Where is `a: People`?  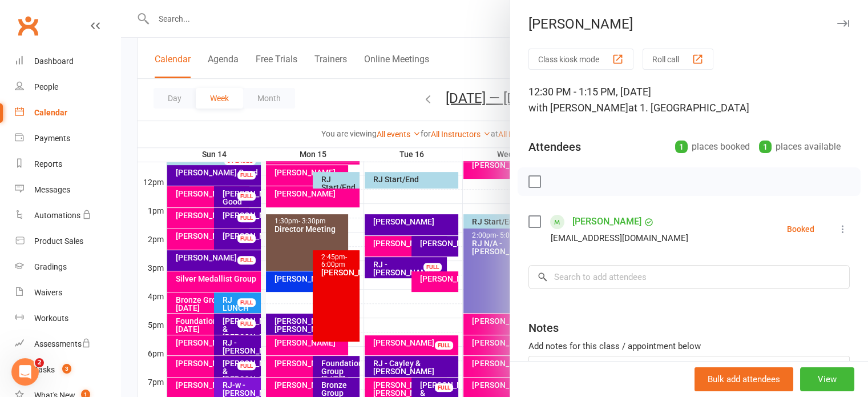
a: People is located at coordinates (67, 87).